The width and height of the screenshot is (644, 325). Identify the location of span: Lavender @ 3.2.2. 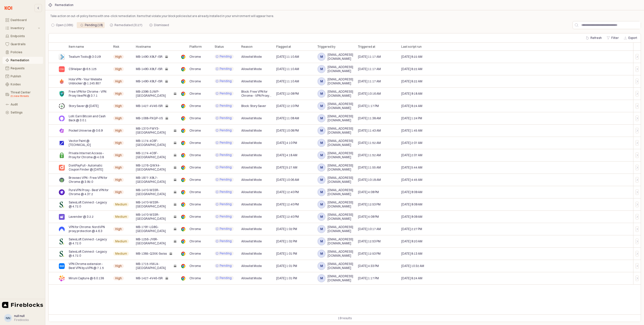
(81, 217).